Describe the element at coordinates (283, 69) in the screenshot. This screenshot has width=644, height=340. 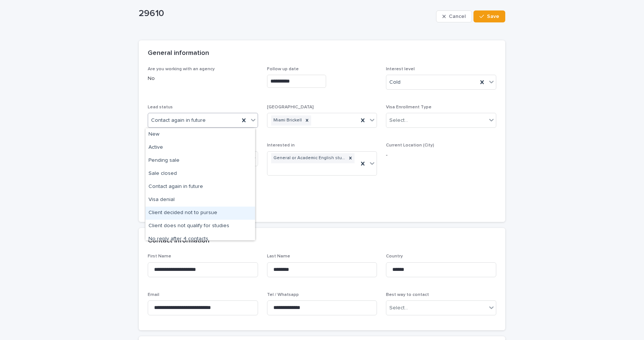
I see `span: Follow up date` at that location.